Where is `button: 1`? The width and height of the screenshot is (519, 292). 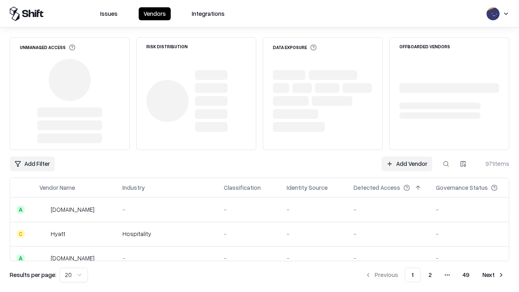
button: 1 is located at coordinates (412, 275).